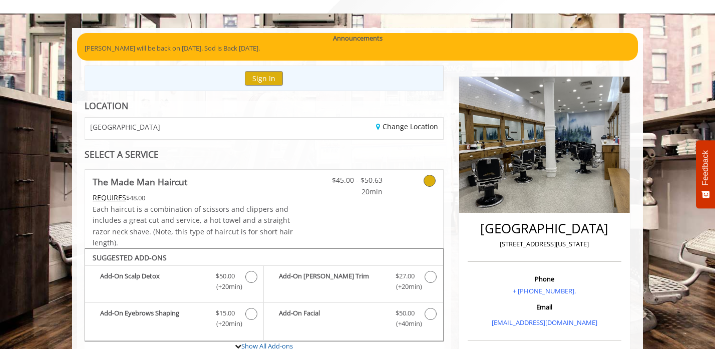  What do you see at coordinates (130, 257) in the screenshot?
I see `b: SUGGESTED ADD-ONS` at bounding box center [130, 257].